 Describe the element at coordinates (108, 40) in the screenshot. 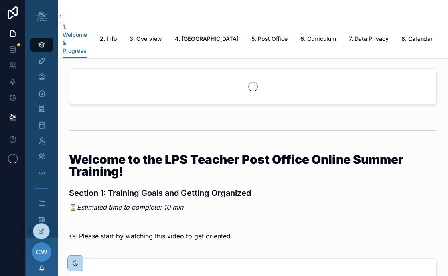

I see `a: 2. Info` at that location.